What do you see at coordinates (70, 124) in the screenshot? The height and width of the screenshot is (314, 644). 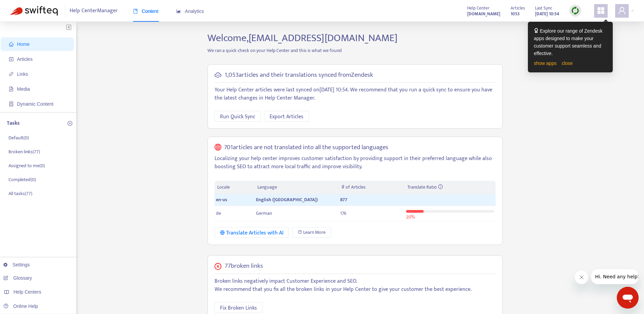 I see `span: plus-circle` at bounding box center [70, 124].